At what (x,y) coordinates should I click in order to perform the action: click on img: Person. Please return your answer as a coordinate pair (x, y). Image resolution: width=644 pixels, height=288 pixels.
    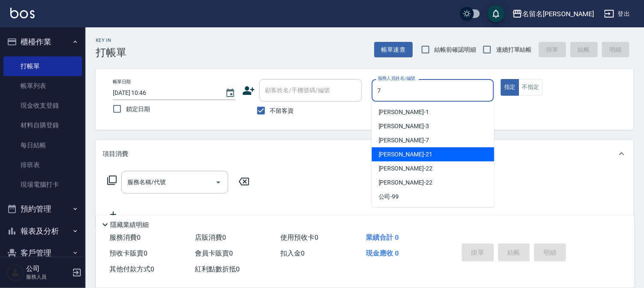
    Looking at the image, I should click on (15, 273).